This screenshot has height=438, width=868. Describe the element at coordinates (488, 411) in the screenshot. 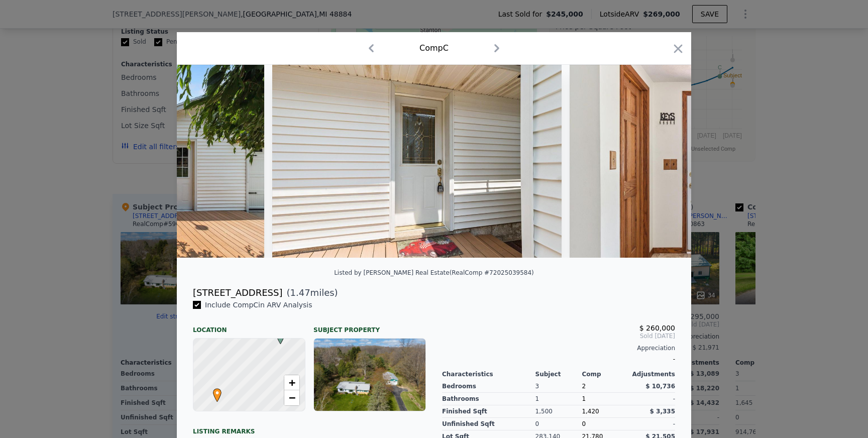

I see `div: Finished Sqft` at that location.